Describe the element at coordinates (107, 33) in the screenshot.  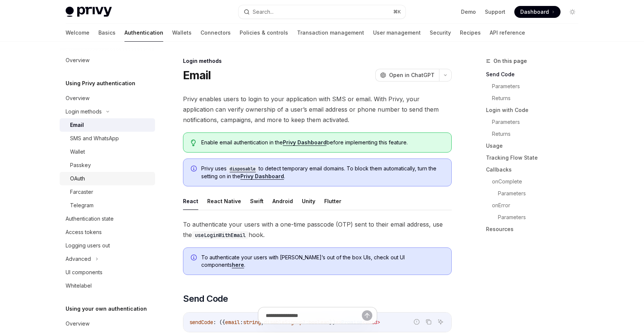
I see `a: Basics` at that location.